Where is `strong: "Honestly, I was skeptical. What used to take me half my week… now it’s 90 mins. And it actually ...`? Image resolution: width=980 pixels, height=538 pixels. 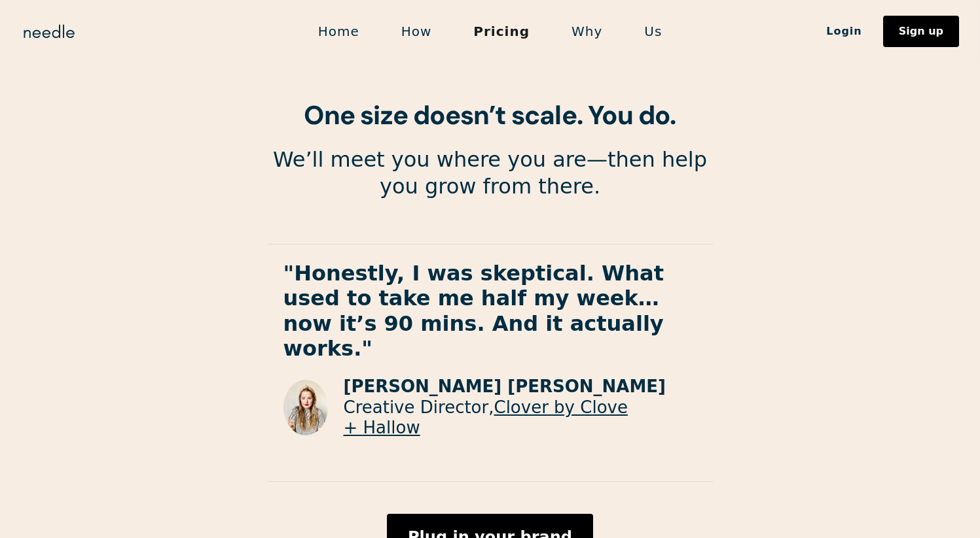 strong: "Honestly, I was skeptical. What used to take me half my week… now it’s 90 mins. And it actually ... is located at coordinates (474, 311).